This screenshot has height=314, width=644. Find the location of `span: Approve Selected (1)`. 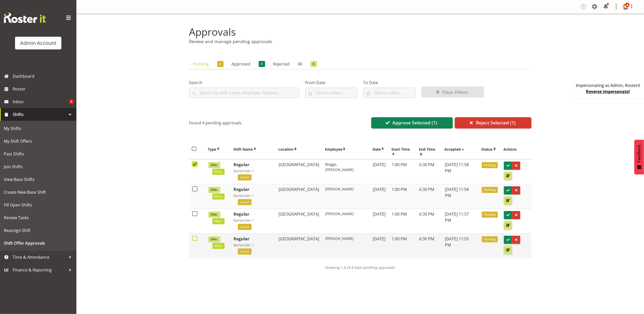

span: Approve Selected (1) is located at coordinates (415, 123).